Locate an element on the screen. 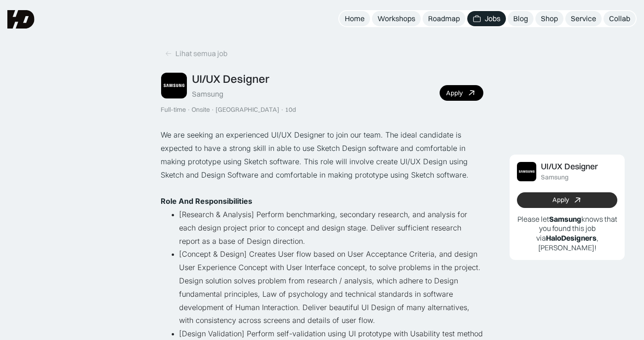  strong: Role And Responsibilities is located at coordinates (207, 201).